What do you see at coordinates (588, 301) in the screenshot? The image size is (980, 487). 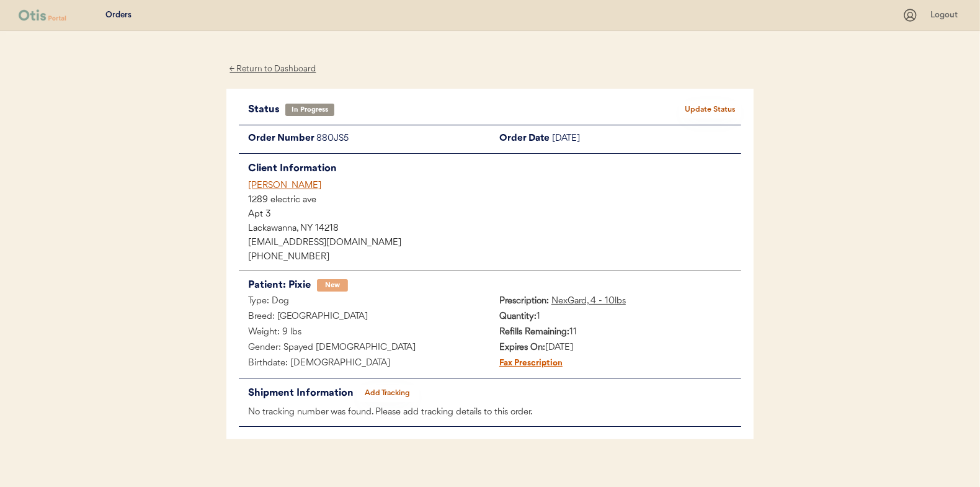 I see `u: NexGard, 4 - 10lbs` at bounding box center [588, 301].